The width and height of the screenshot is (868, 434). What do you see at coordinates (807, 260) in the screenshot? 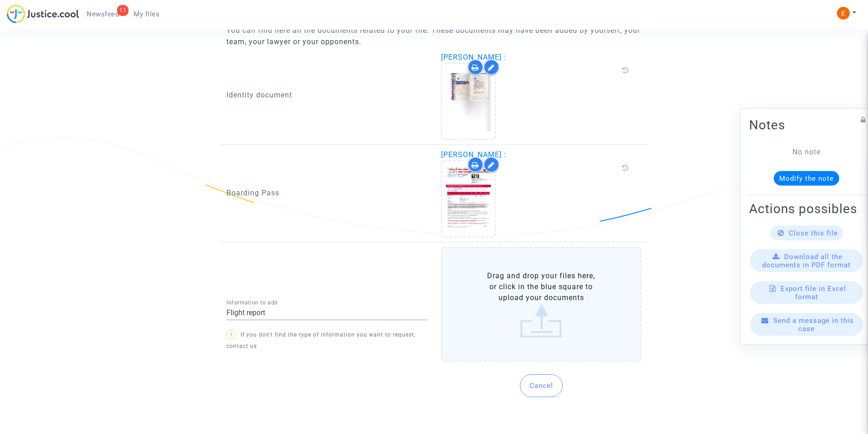
I see `span: Download all the documents in PDF format` at bounding box center [807, 260].